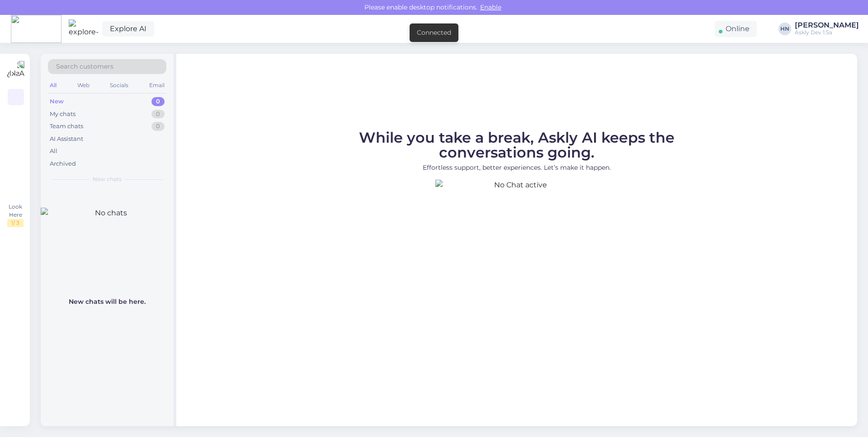 The height and width of the screenshot is (437, 868). What do you see at coordinates (62, 114) in the screenshot?
I see `div: My chats` at bounding box center [62, 114].